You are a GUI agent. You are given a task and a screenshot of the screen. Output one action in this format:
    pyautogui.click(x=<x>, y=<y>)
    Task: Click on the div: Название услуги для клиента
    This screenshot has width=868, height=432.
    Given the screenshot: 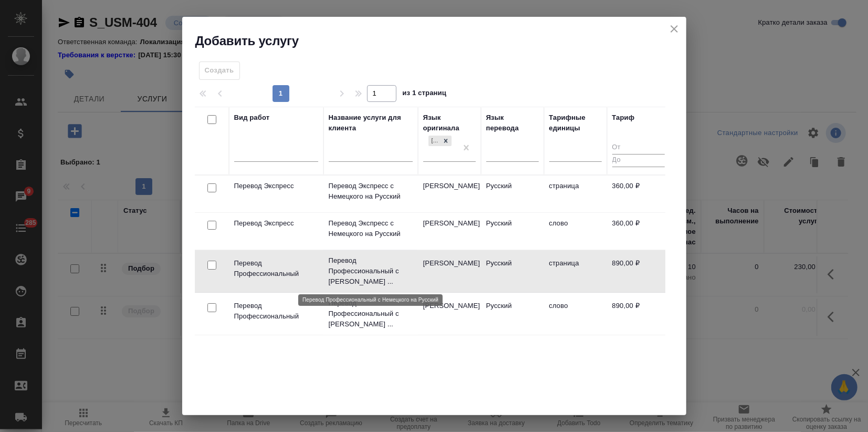 What is the action you would take?
    pyautogui.click(x=371, y=123)
    